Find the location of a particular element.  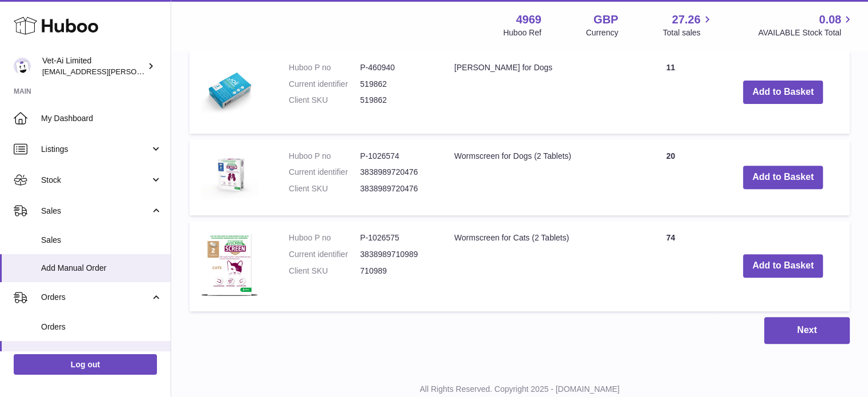

div: Vet-Ai Limited is located at coordinates (94, 66).